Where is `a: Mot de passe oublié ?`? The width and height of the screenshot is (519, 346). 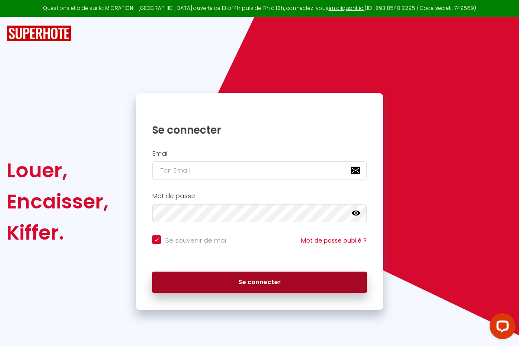
a: Mot de passe oublié ? is located at coordinates (334, 240).